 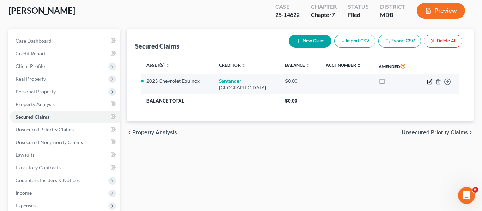 I want to click on a: Santander, so click(x=230, y=81).